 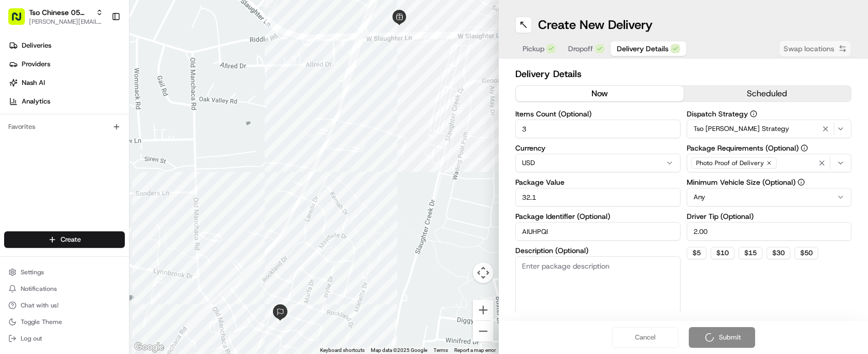 What do you see at coordinates (533, 49) in the screenshot?
I see `span: Pickup` at bounding box center [533, 49].